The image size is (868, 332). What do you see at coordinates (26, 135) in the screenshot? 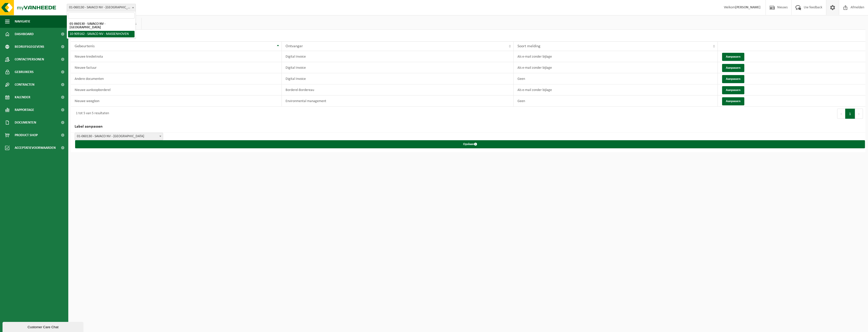
I see `span: Product Shop` at bounding box center [26, 135].